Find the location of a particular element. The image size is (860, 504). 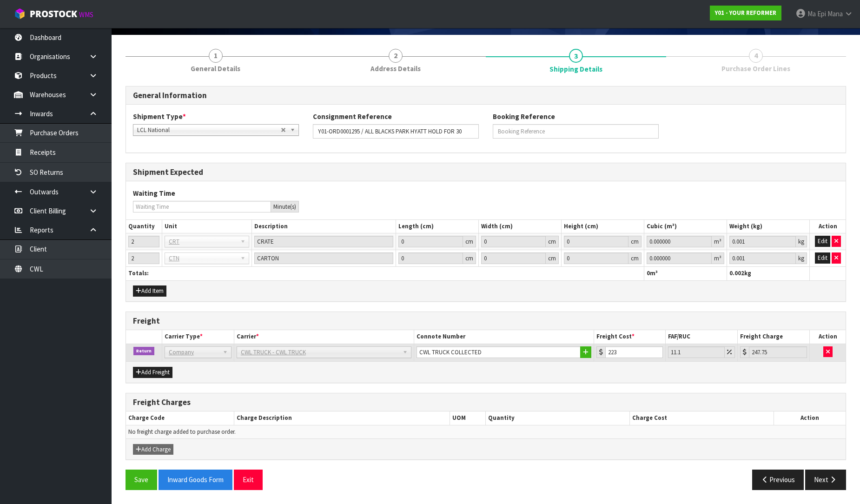

span: 4 is located at coordinates (756, 56).